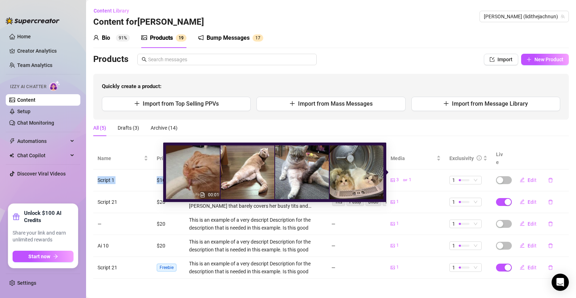 This screenshot has height=298, width=576. I want to click on span: Import from Message Library, so click(490, 104).